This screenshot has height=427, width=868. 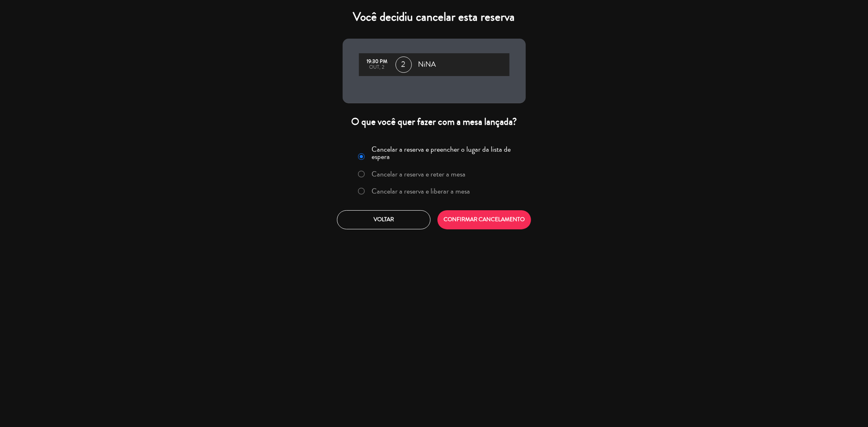 What do you see at coordinates (377, 68) in the screenshot?
I see `div: out, 2` at bounding box center [377, 68].